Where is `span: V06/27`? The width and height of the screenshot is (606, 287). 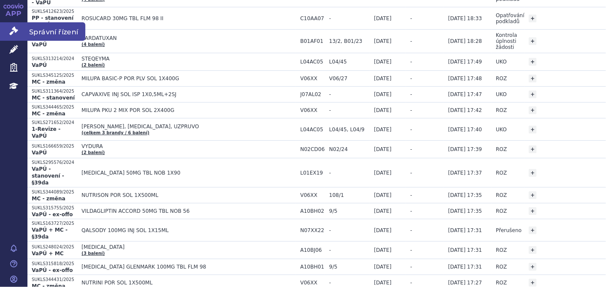
span: V06/27 is located at coordinates (350, 79).